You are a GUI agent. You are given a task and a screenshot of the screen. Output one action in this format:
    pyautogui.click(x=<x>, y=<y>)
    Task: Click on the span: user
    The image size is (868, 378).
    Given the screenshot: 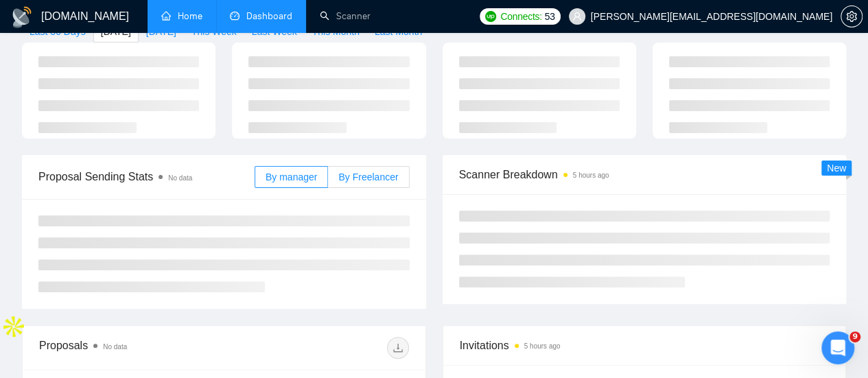 What is the action you would take?
    pyautogui.click(x=577, y=16)
    